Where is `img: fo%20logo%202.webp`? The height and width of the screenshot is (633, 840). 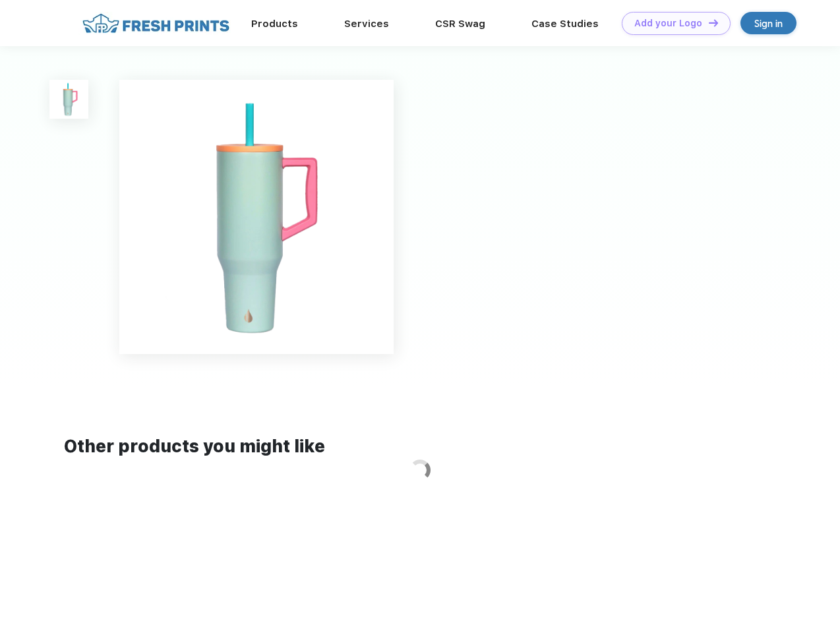
img: fo%20logo%202.webp is located at coordinates (155, 23).